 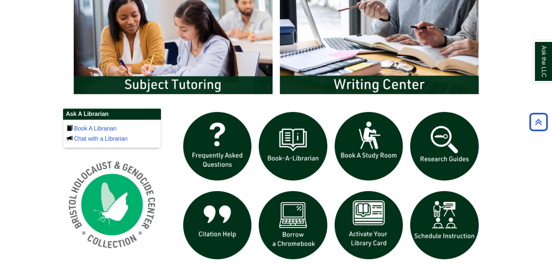 I want to click on img: book a study room icon links to book a study room web page, so click(x=369, y=146).